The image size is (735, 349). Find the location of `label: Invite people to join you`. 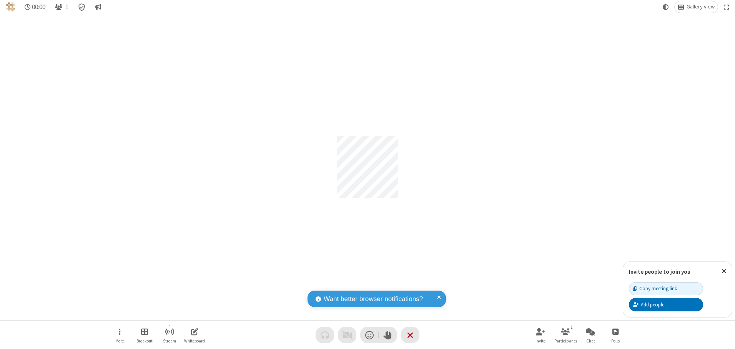

label: Invite people to join you is located at coordinates (659, 272).